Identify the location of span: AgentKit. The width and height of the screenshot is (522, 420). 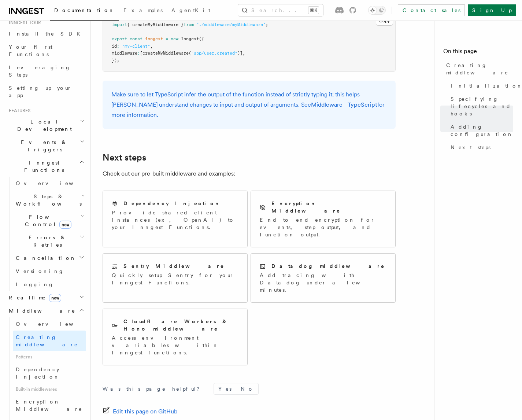
(191, 10).